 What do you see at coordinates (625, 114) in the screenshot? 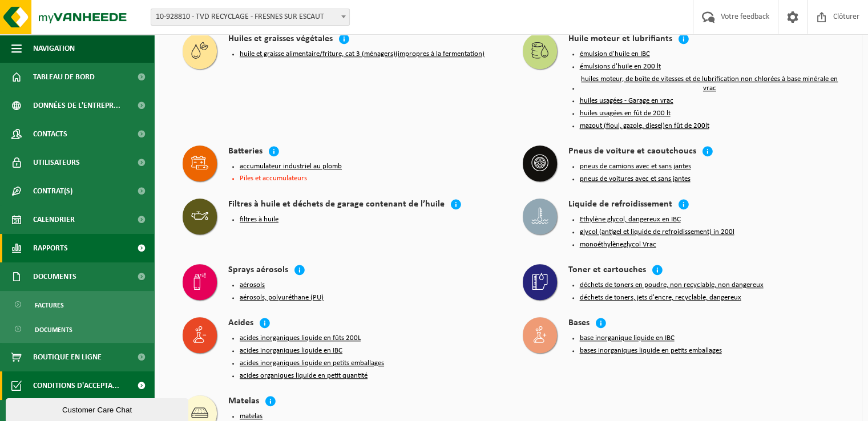
I see `button: huiles usagées en fût de 200 lt` at bounding box center [625, 114].